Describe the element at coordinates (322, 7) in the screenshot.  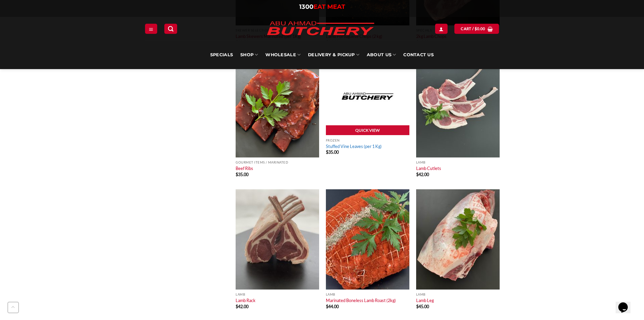
I see `a: 1300EAT MEAT` at that location.